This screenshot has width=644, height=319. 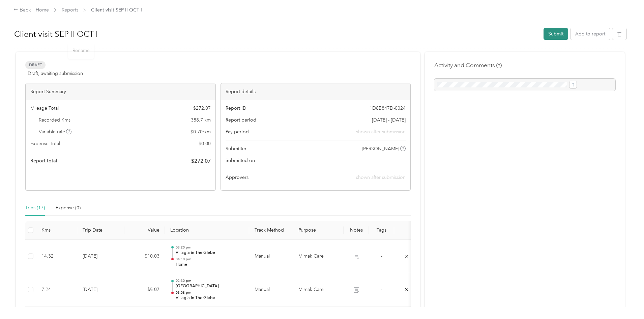 What do you see at coordinates (145, 290) in the screenshot?
I see `td: $5.07` at bounding box center [145, 290].